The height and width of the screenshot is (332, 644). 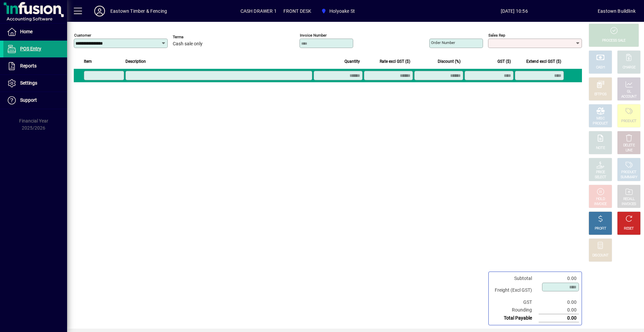 I want to click on div: PROCESS SALE, so click(x=614, y=41).